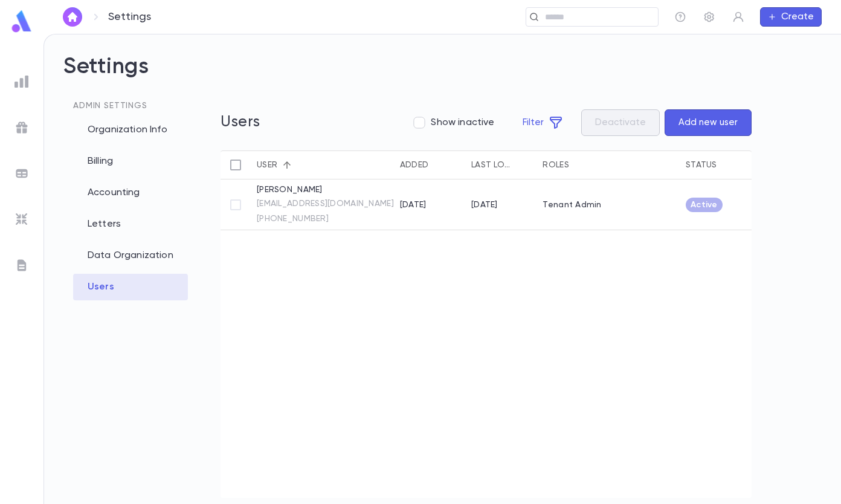 The height and width of the screenshot is (504, 841). Describe the element at coordinates (21, 21) in the screenshot. I see `img: logo` at that location.